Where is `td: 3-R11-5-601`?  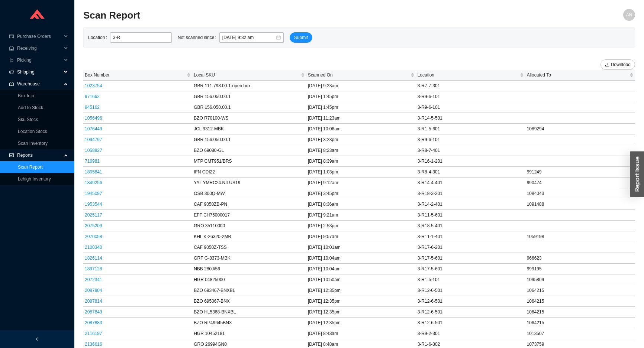
td: 3-R11-5-601 is located at coordinates (471, 215).